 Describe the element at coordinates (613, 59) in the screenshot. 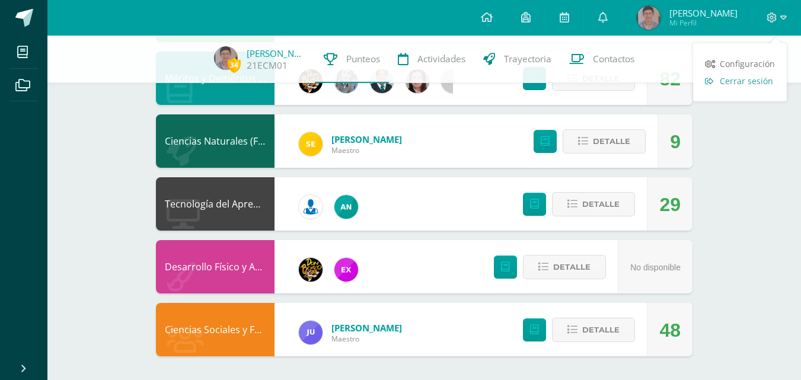

I see `span: Contactos` at that location.